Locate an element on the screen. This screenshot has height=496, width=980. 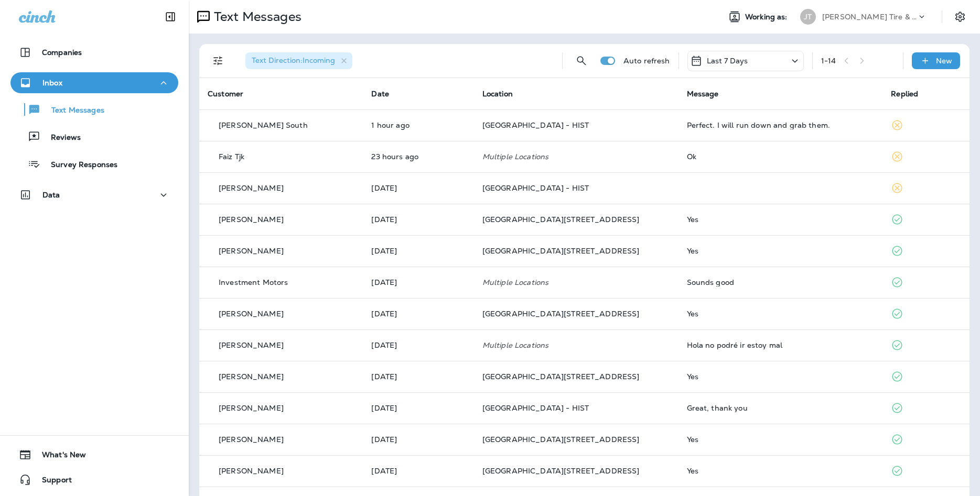
div: Sounds good is located at coordinates (780, 283).